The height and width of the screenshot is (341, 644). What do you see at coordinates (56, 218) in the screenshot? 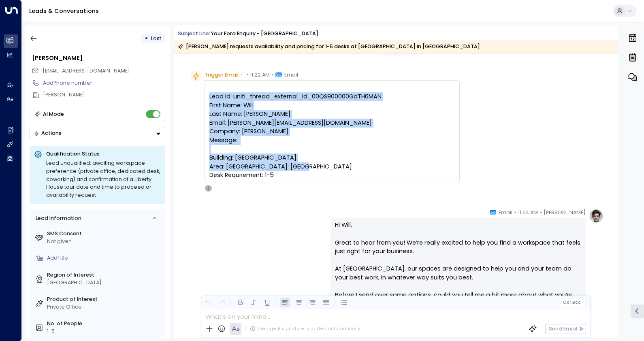
I see `div: Lead Information` at bounding box center [56, 218].